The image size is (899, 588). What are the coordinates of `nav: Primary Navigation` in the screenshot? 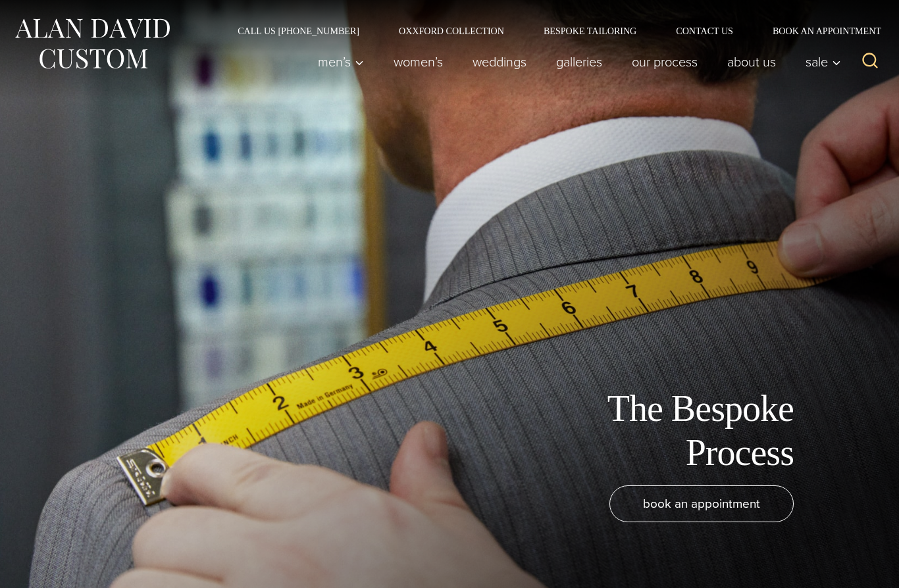 It's located at (576, 62).